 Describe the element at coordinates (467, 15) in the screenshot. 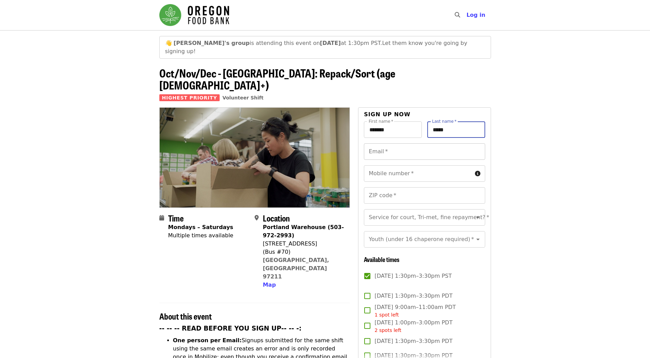

I see `input: Search` at that location.